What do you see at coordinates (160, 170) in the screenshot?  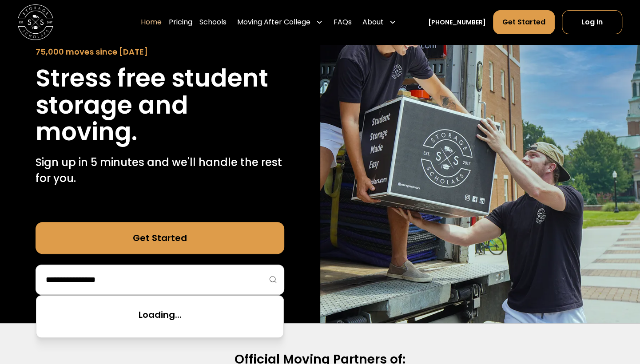 I see `p: Sign up in 5 minutes and we'll handle the rest for you.` at bounding box center [160, 170].